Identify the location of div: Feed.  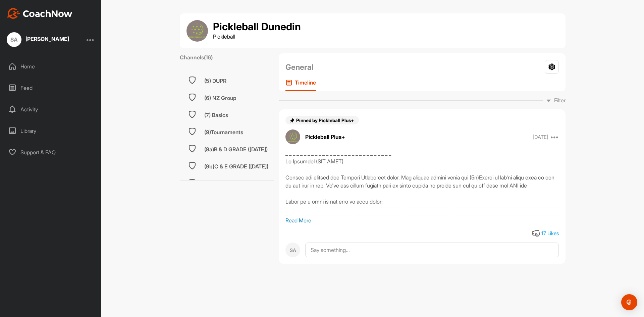
(51, 88).